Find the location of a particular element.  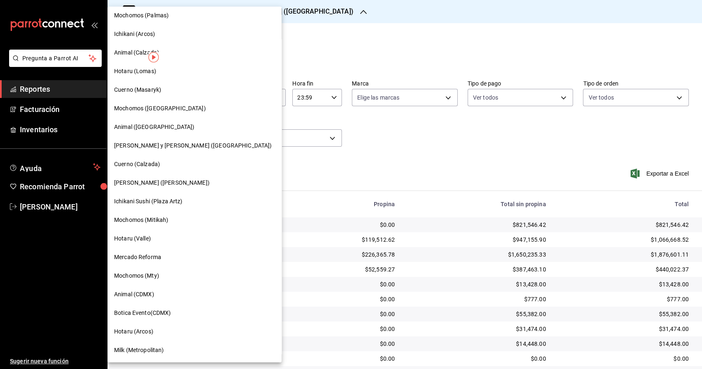

div: Animal (Calzada) is located at coordinates (194, 53).